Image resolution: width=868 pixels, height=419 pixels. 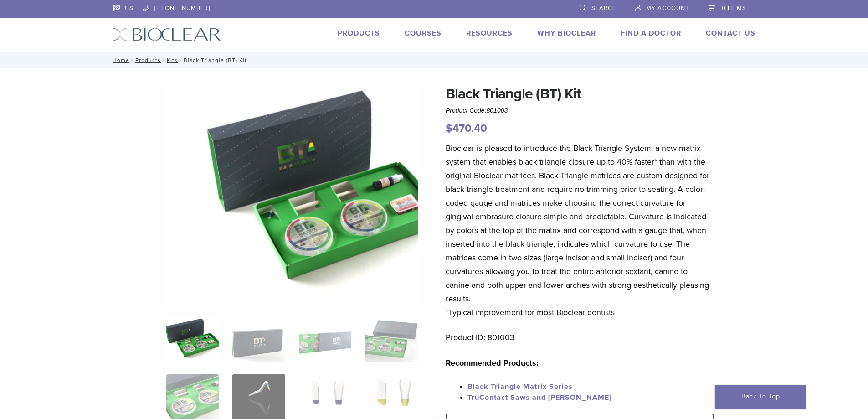 What do you see at coordinates (580, 338) in the screenshot?
I see `p: Product ID: 801003` at bounding box center [580, 338].